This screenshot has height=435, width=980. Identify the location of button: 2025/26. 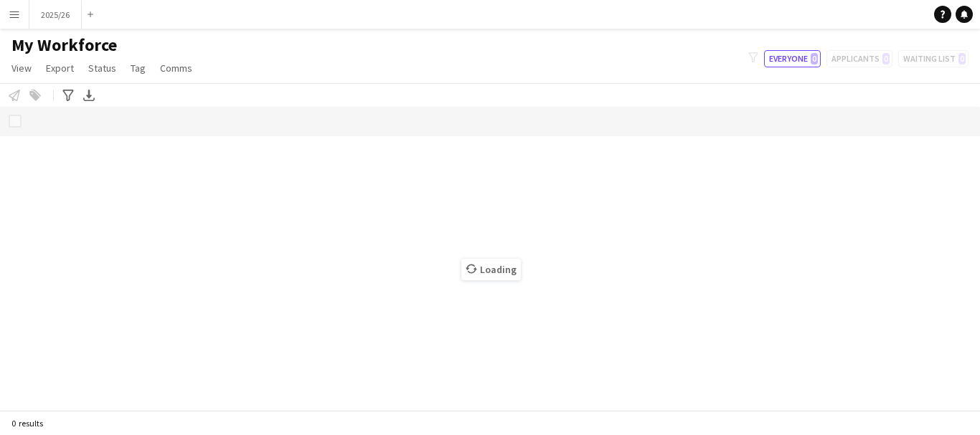
(55, 14).